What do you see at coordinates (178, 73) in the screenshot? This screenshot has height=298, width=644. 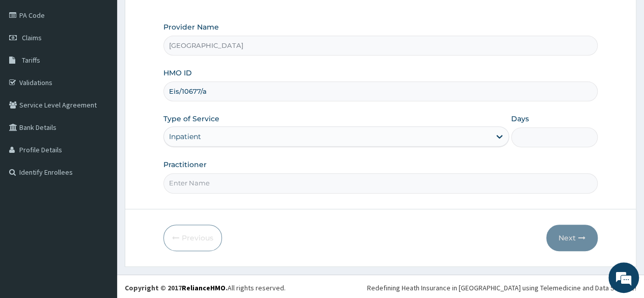 I see `label: HMO ID` at bounding box center [178, 73].